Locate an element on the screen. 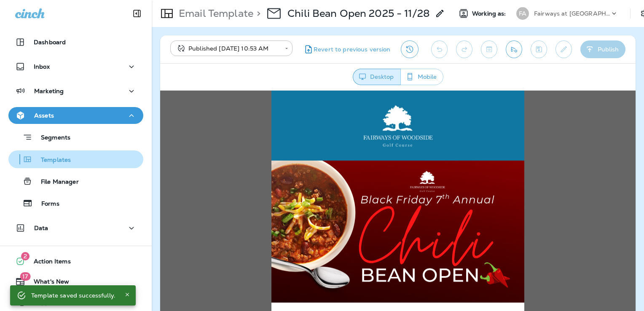 The height and width of the screenshot is (311, 644). p: Chili Bean Open 2025 - 11/28 is located at coordinates (359, 13).